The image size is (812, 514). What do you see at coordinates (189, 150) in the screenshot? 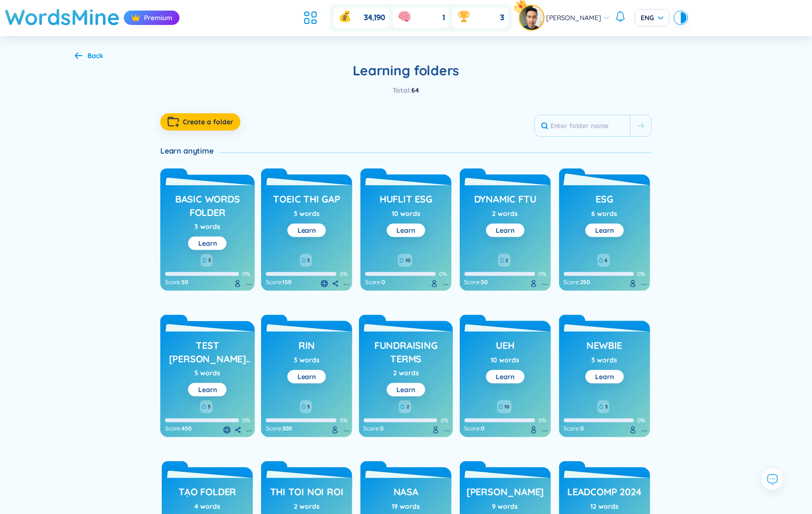
I see `div: Learn anytime` at bounding box center [189, 150].